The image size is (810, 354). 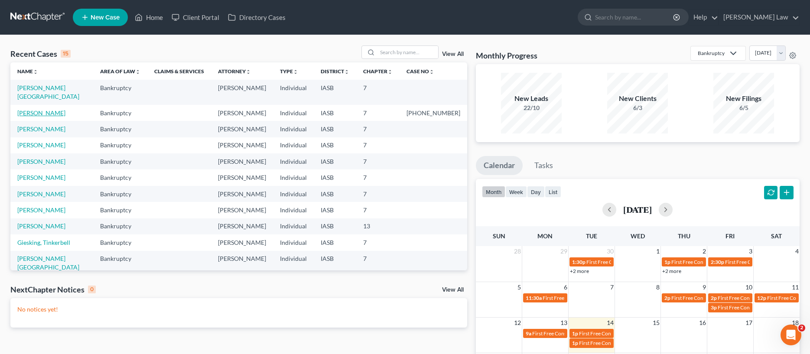 I want to click on span: 11:30a, so click(x=533, y=298).